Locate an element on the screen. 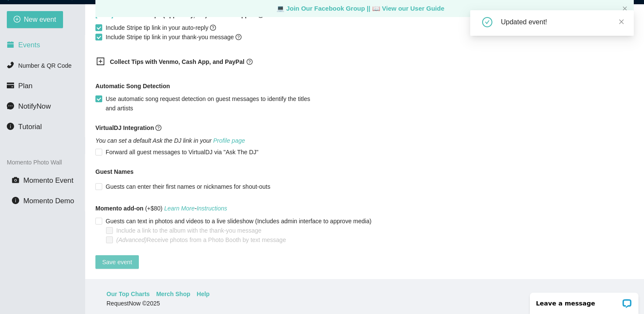  a: Profile page is located at coordinates (229, 141).